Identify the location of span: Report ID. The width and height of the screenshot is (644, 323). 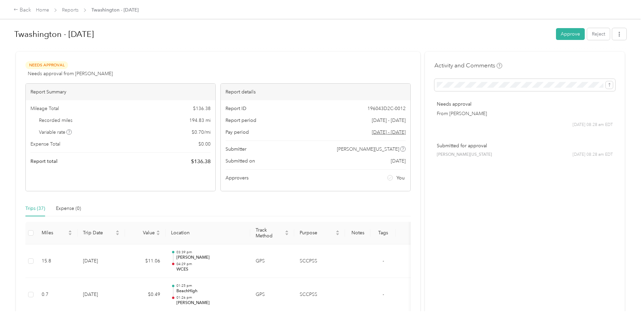
(236, 108).